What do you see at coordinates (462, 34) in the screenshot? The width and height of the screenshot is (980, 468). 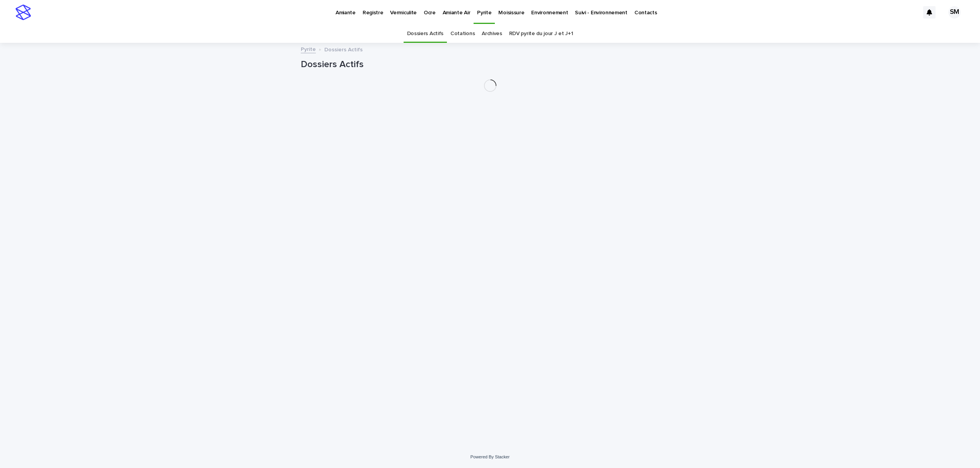 I see `a: Cotations` at bounding box center [462, 34].